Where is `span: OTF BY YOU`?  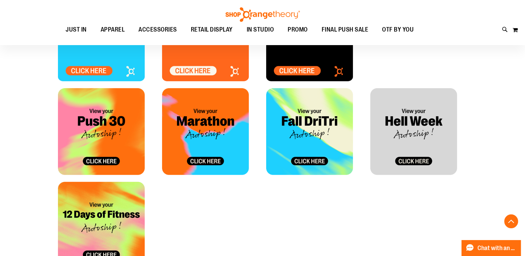
span: OTF BY YOU is located at coordinates (398, 29).